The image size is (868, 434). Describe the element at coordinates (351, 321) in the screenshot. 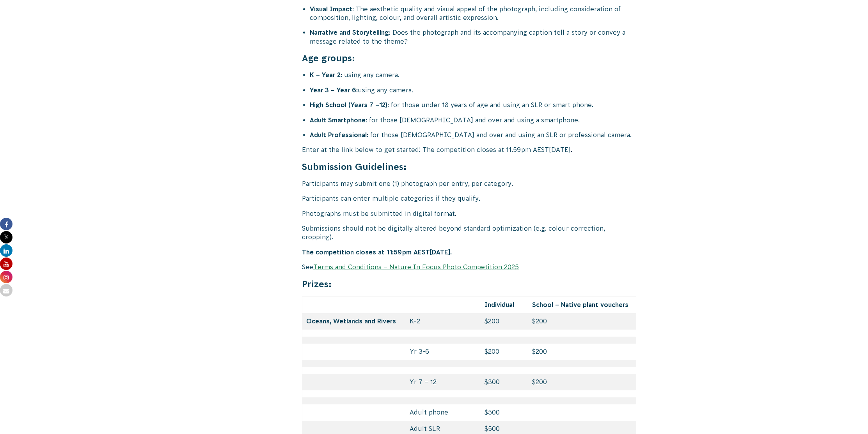

I see `strong: Oceans, Wetlands and Rivers` at that location.